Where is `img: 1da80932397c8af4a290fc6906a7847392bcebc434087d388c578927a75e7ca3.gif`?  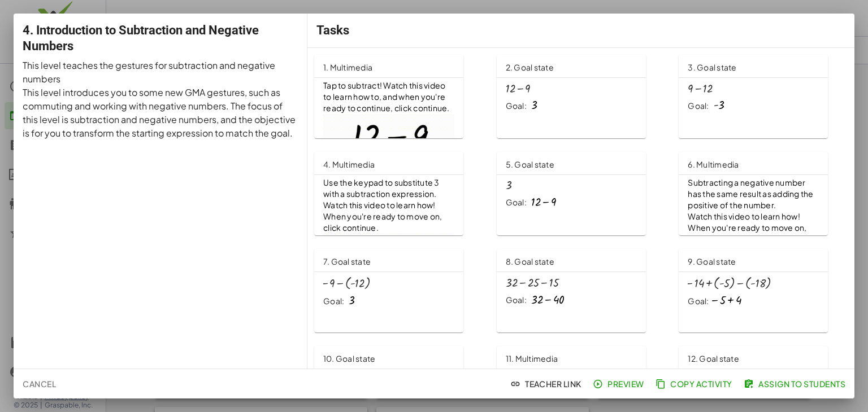
img: 1da80932397c8af4a290fc6906a7847392bcebc434087d388c578927a75e7ca3.gif is located at coordinates (389, 142).